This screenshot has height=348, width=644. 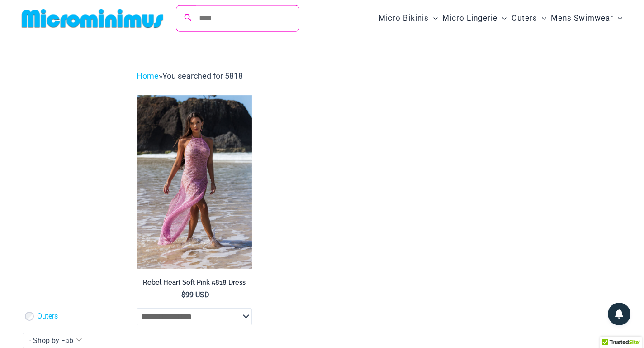 I want to click on a: Rebel Heart Soft Pink 5818 Dress 01Rebel Heart Soft Pink 5818 Dress 04Rebel Heart Soft Pink 5818 ..., so click(x=194, y=182).